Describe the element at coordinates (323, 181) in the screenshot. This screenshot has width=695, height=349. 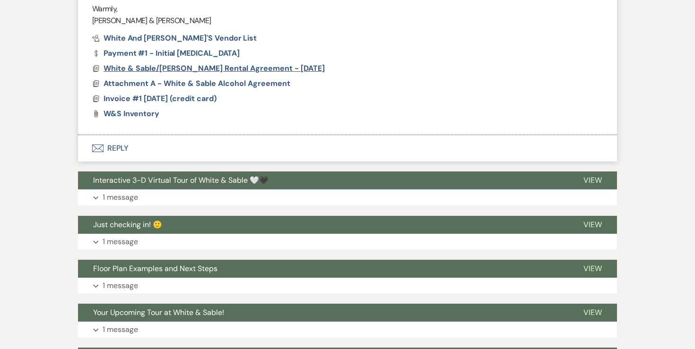
I see `button: Interactive 3-D Virtual Tour of White & Sable 🤍🖤` at that location.